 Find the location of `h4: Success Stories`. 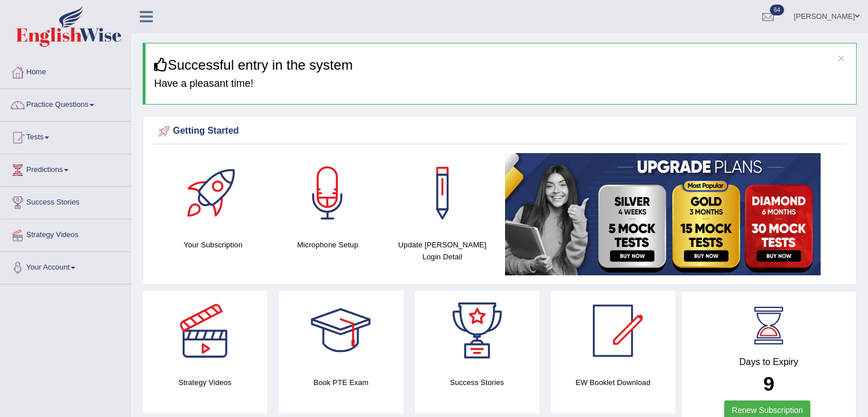

h4: Success Stories is located at coordinates (477, 382).